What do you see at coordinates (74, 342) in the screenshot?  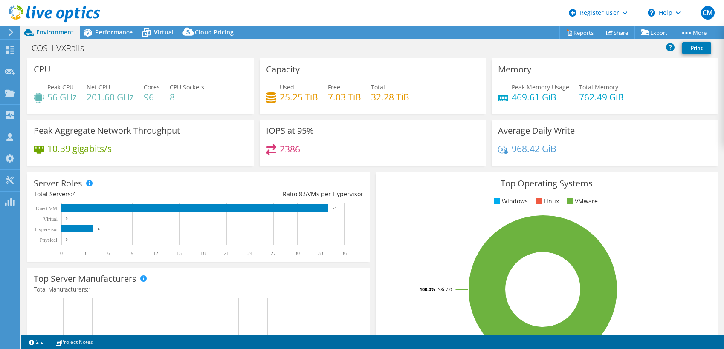 I see `a: Project Notes` at bounding box center [74, 342].